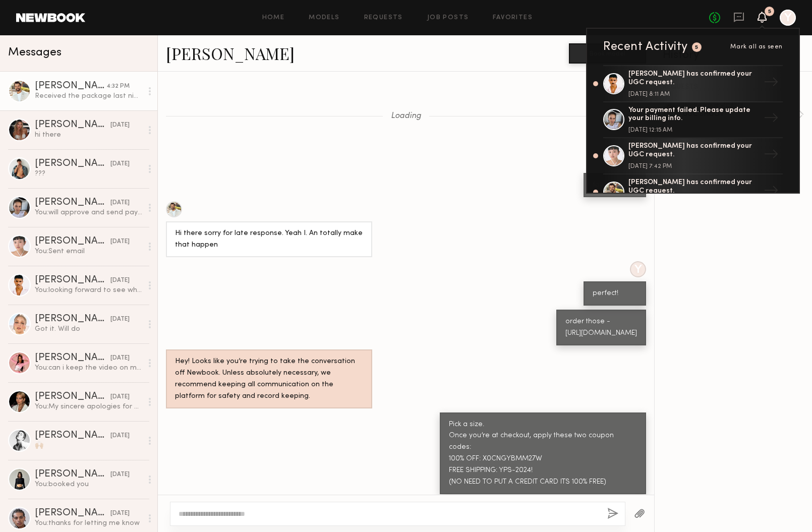  Describe the element at coordinates (448, 18) in the screenshot. I see `a: Job Posts` at that location.